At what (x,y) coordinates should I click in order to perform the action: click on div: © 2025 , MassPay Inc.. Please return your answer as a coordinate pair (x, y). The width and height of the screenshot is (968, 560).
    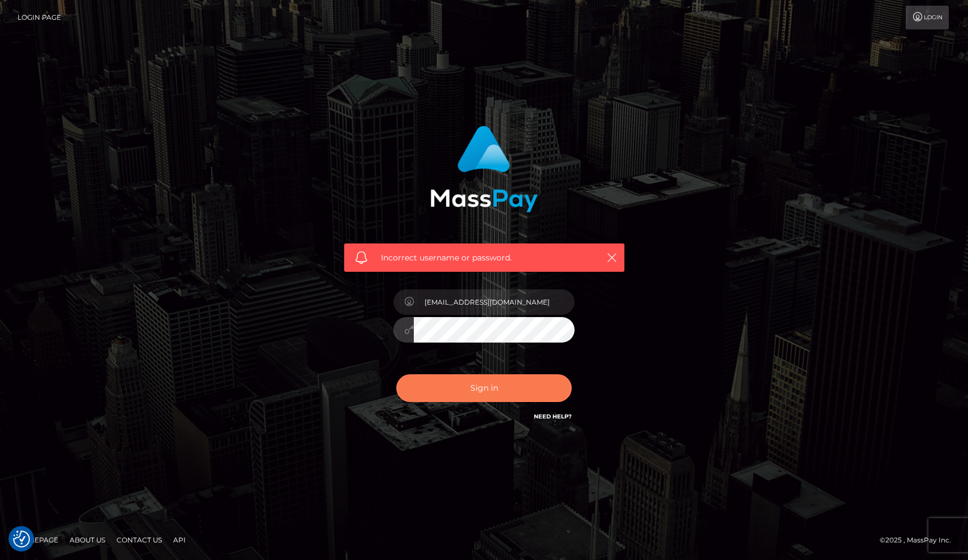
    Looking at the image, I should click on (919, 540).